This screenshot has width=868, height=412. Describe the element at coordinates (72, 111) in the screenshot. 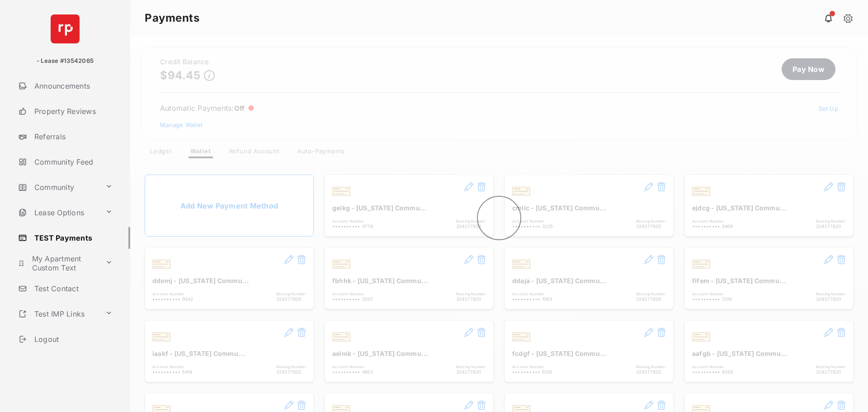

I see `a: Property Reviews` at that location.